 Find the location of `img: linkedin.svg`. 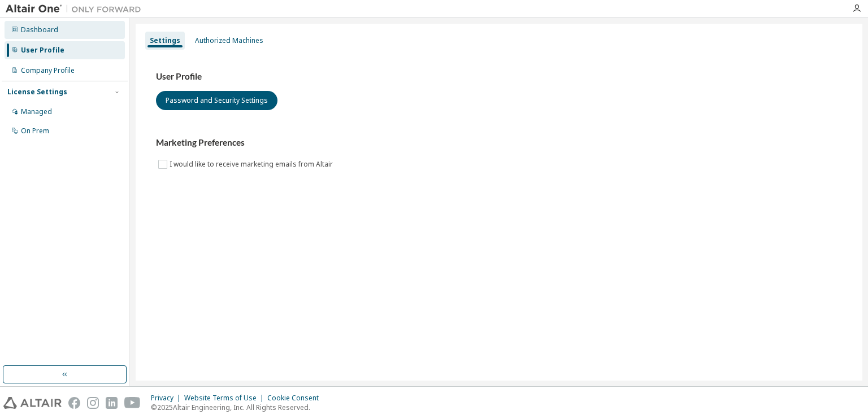

img: linkedin.svg is located at coordinates (111, 403).